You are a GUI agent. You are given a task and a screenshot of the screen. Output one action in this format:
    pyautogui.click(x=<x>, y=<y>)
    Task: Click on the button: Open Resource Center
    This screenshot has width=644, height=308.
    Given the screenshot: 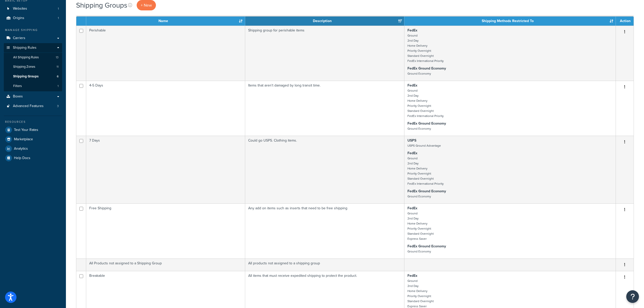 What is the action you would take?
    pyautogui.click(x=633, y=297)
    